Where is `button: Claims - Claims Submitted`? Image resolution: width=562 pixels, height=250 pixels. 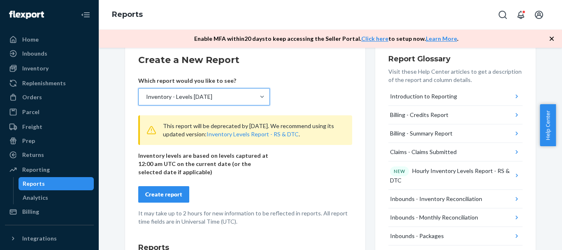
button: Claims - Claims Submitted is located at coordinates (456, 152).